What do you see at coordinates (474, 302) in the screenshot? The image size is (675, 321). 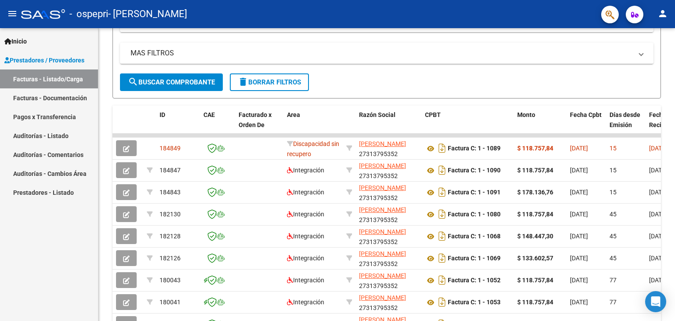 I see `strong: Factura C: 1 - 1053` at bounding box center [474, 302].